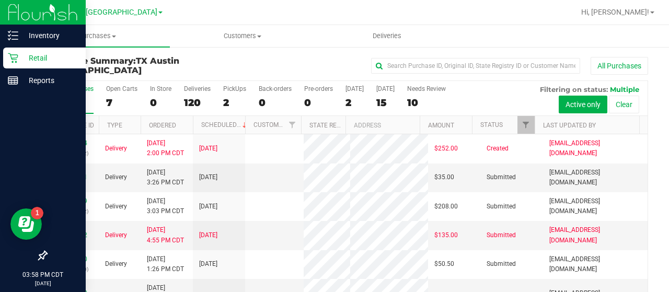  What do you see at coordinates (197, 103) in the screenshot?
I see `div: 120` at bounding box center [197, 103].